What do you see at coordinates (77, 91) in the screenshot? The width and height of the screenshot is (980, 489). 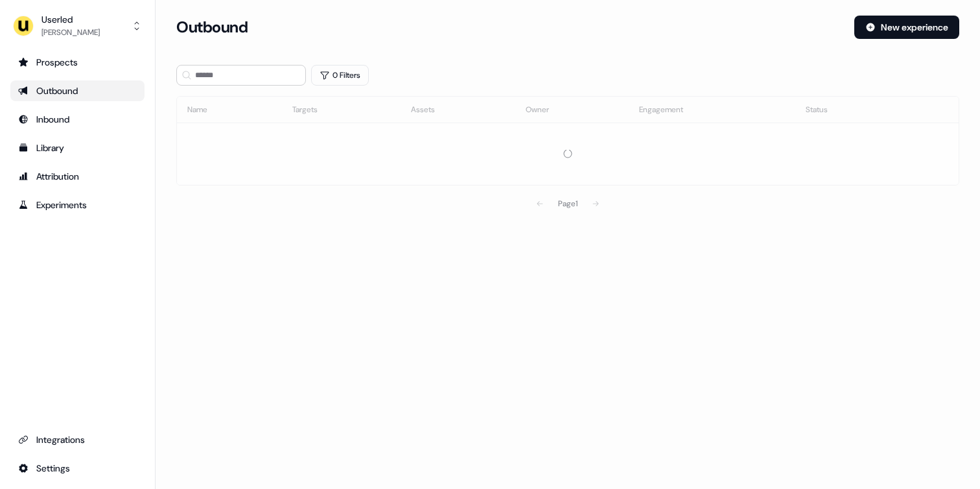 I see `a: Go to outbound experience` at bounding box center [77, 91].